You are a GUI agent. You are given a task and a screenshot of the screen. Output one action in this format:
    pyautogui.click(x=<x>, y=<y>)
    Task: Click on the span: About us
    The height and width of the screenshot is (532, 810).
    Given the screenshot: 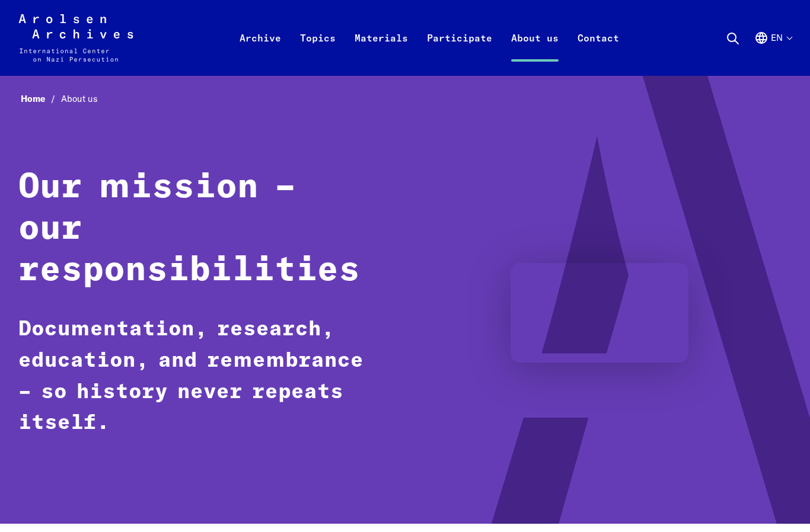 What is the action you would take?
    pyautogui.click(x=79, y=98)
    